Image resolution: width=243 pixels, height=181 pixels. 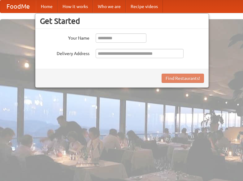 What do you see at coordinates (109, 7) in the screenshot?
I see `a: Who we are` at bounding box center [109, 7].